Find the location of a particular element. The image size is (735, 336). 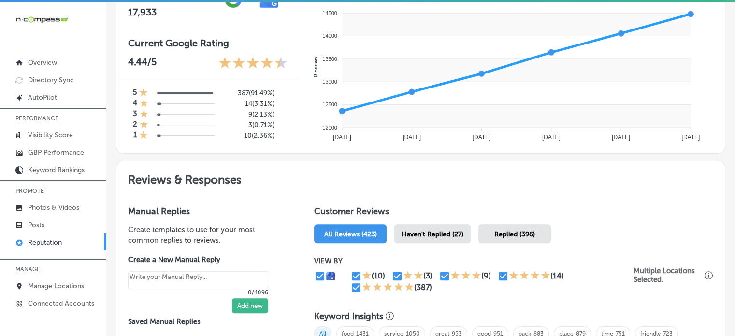

h1: Customer Reviews is located at coordinates (514, 213).